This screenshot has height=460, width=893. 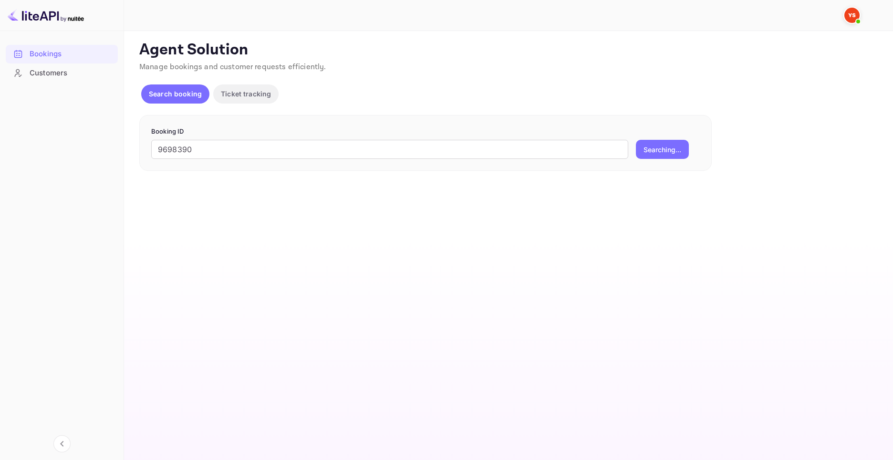 I want to click on p: Booking ID, so click(x=425, y=132).